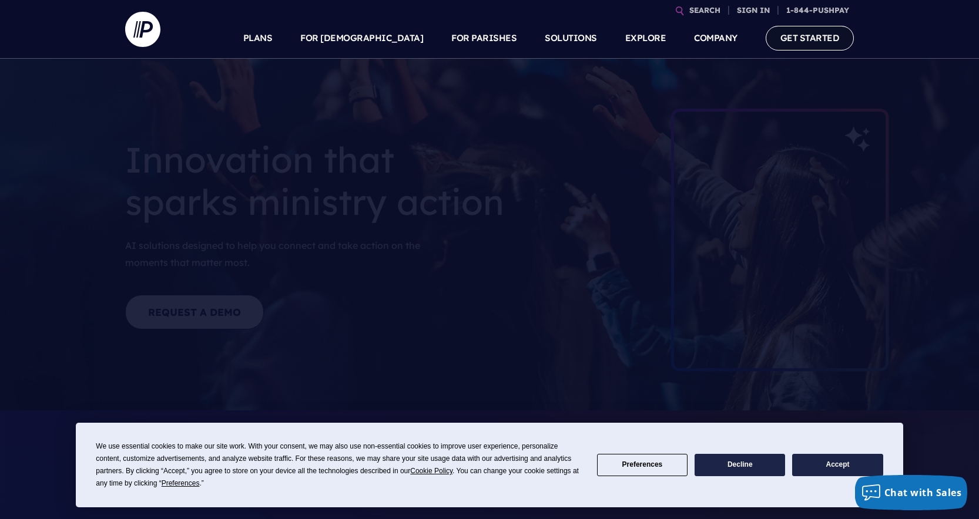  Describe the element at coordinates (923, 493) in the screenshot. I see `span: Chat with Sales` at that location.